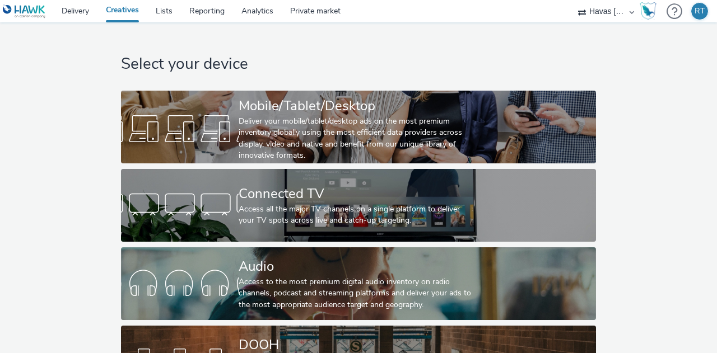 This screenshot has width=717, height=353. Describe the element at coordinates (356, 215) in the screenshot. I see `div: Access all the major TV channels on a single platform to deliver your TV spots across live and ca...` at that location.